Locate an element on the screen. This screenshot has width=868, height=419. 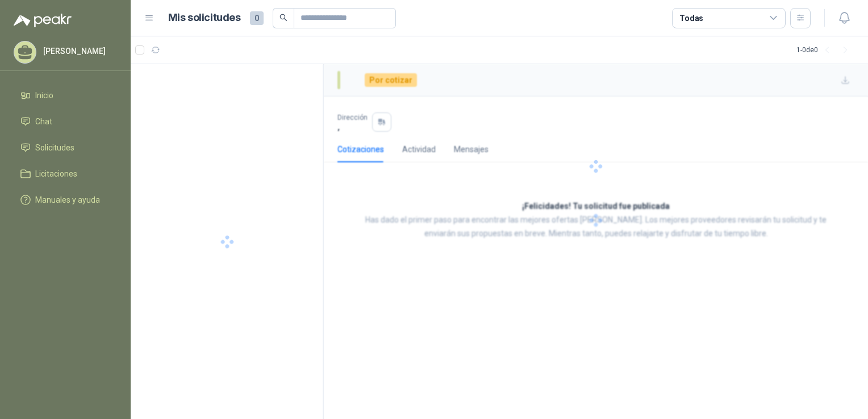
span: Inicio is located at coordinates (44, 95).